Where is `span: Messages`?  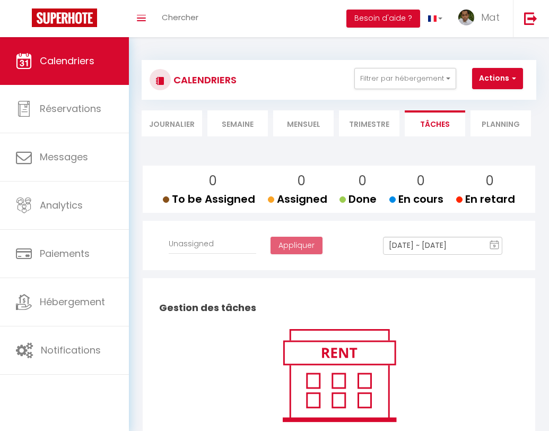
span: Messages is located at coordinates (64, 157).